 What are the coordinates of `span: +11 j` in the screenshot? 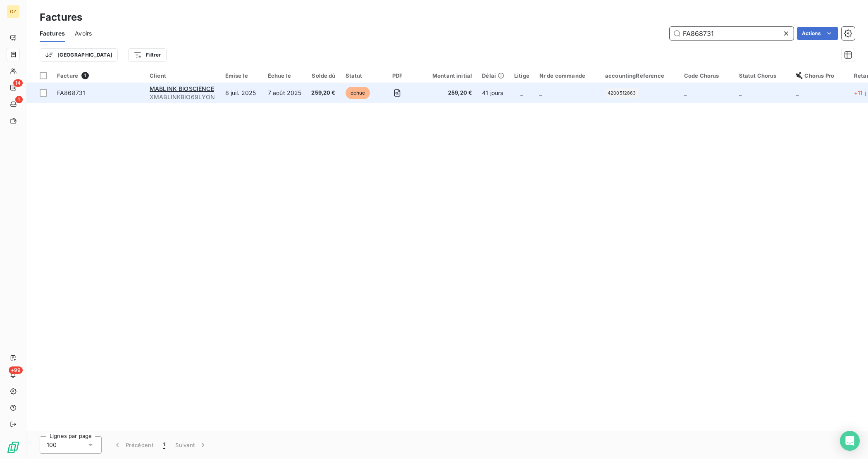 It's located at (860, 92).